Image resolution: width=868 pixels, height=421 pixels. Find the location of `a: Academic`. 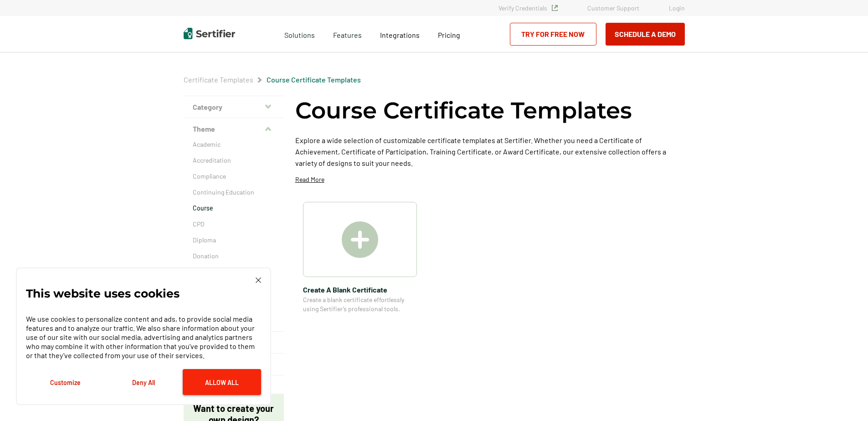

a: Academic is located at coordinates (234, 144).